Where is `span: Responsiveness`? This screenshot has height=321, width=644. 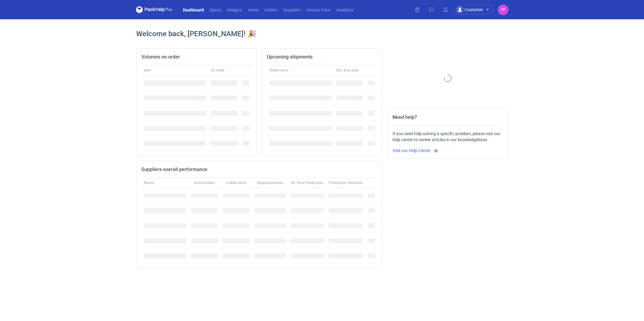
span: Responsiveness is located at coordinates (270, 183).